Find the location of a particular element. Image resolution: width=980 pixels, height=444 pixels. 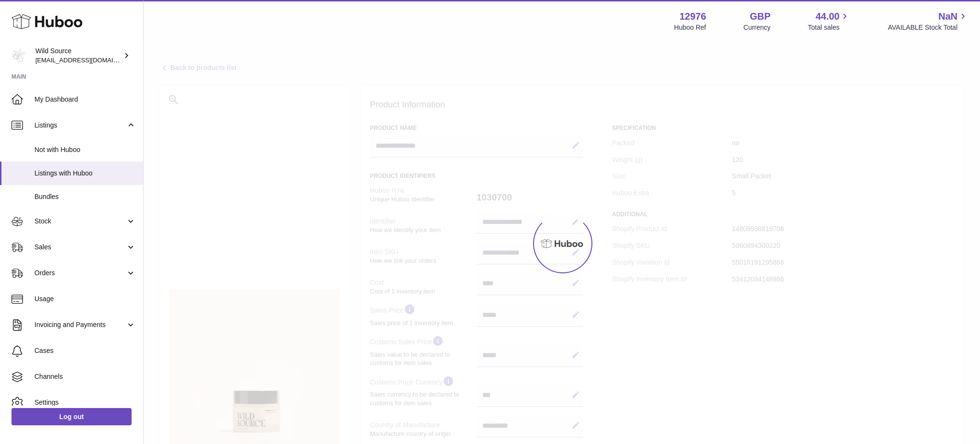

strong: 12976 is located at coordinates (693, 17).